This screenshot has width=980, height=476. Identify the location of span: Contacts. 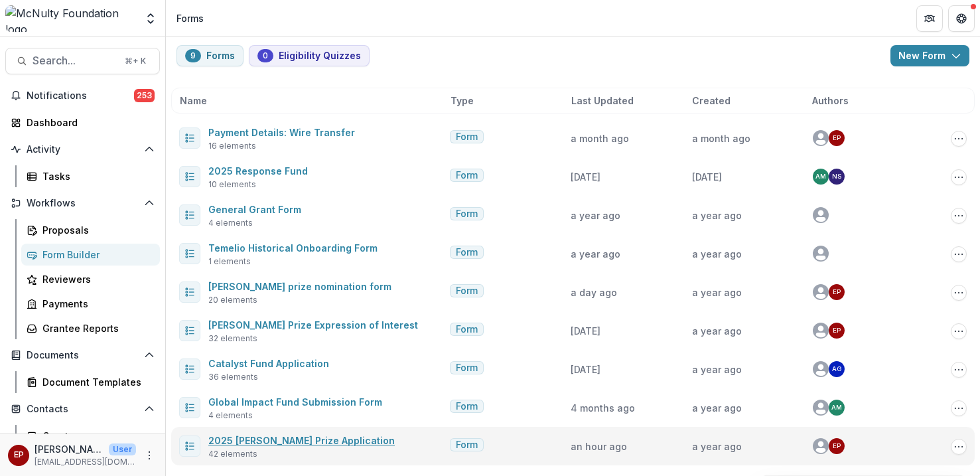
(83, 408).